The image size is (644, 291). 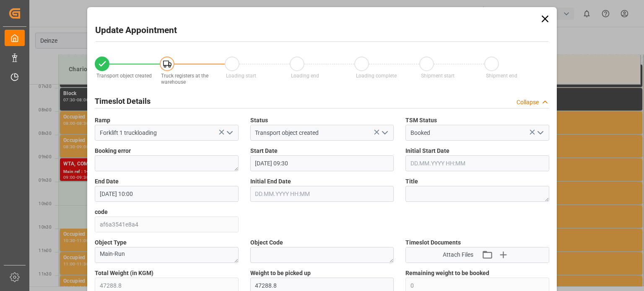 What do you see at coordinates (264, 151) in the screenshot?
I see `span: Start Date` at bounding box center [264, 151].